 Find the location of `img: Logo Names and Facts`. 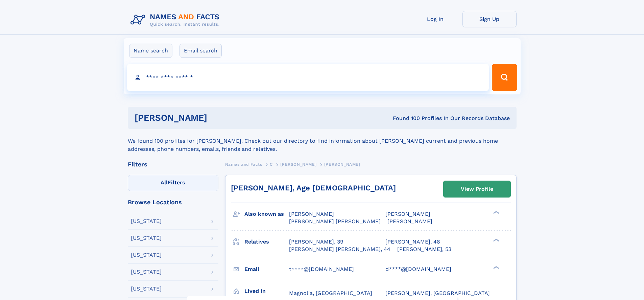

img: Logo Names and Facts is located at coordinates (177, 20).